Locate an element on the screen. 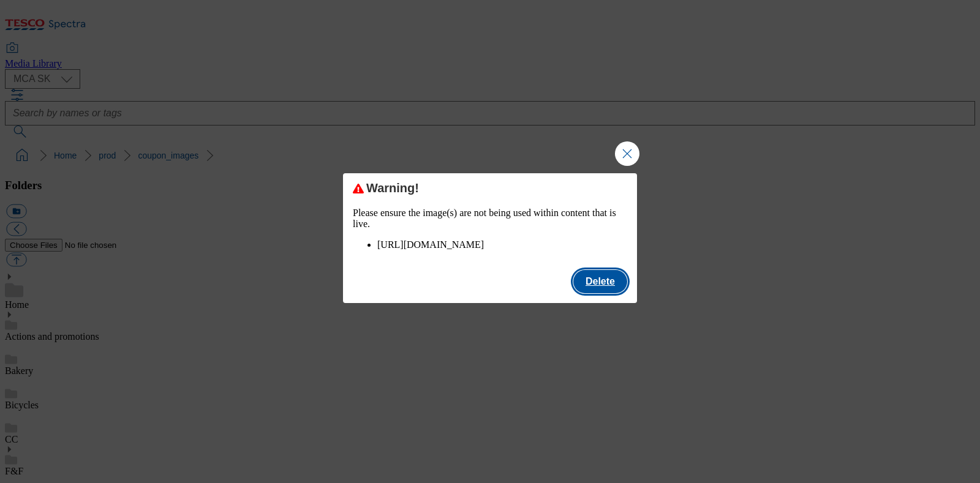 Image resolution: width=980 pixels, height=483 pixels. div: Warning! is located at coordinates (490, 188).